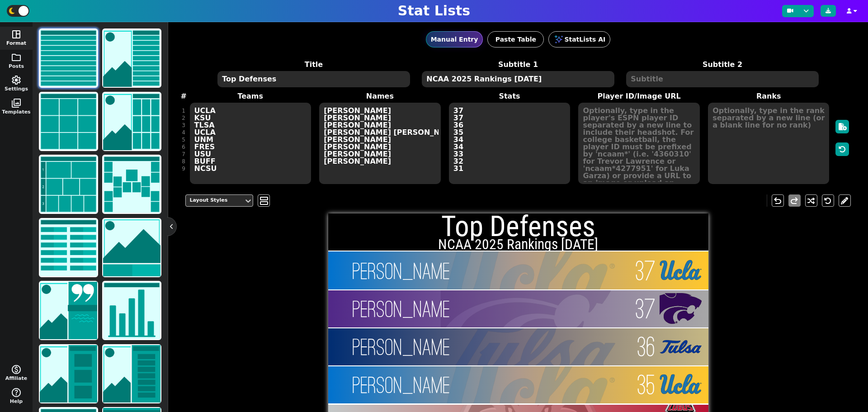 The image size is (868, 412). Describe the element at coordinates (131, 374) in the screenshot. I see `img: lineup` at that location.